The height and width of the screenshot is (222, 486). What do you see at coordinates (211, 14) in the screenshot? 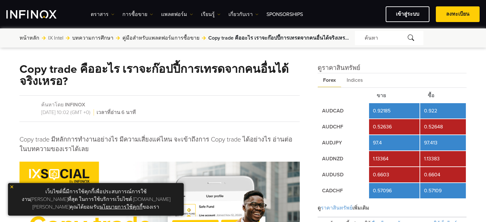
I see `a: เรียนรู้` at bounding box center [211, 14].